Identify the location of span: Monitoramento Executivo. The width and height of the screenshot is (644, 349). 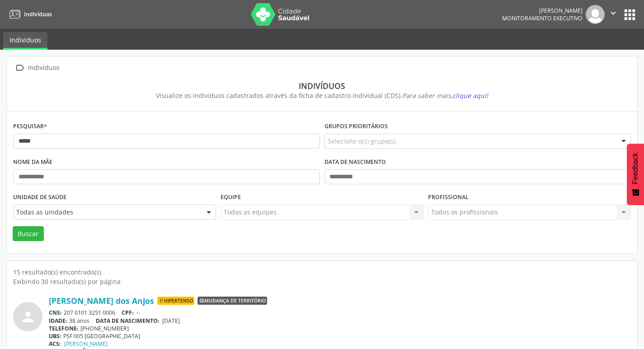
(543, 18).